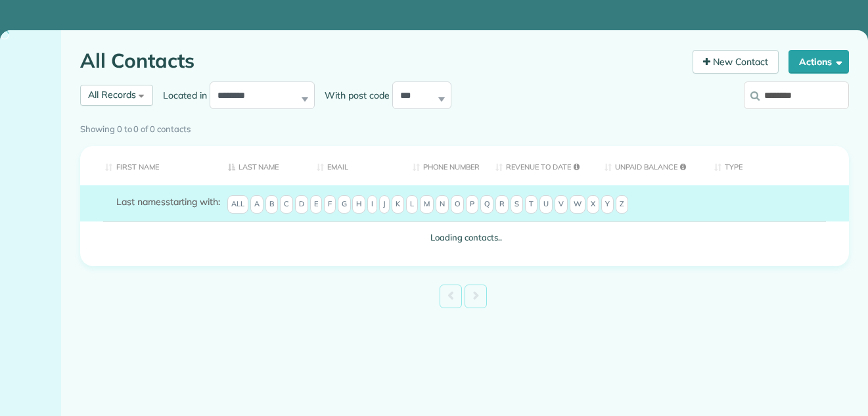 The height and width of the screenshot is (416, 868). What do you see at coordinates (263, 166) in the screenshot?
I see `th: Last Name: activate to sort column descending` at bounding box center [263, 166].